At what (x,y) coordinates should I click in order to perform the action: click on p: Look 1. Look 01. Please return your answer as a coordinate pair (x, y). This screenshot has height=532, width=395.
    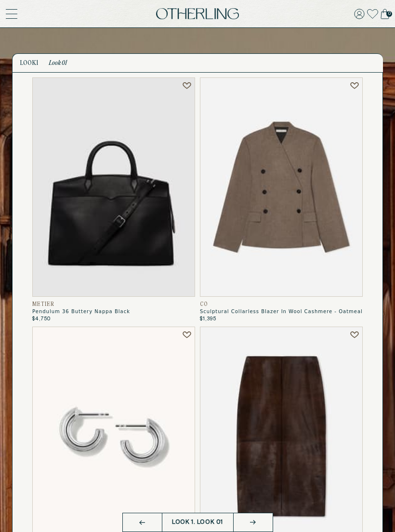
    Looking at the image, I should click on (197, 523).